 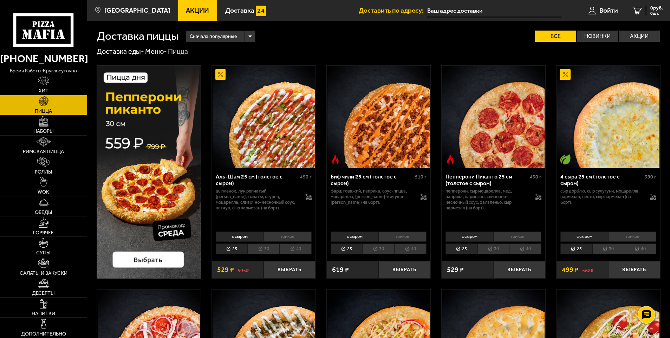 I want to click on span: 0 шт., so click(x=657, y=13).